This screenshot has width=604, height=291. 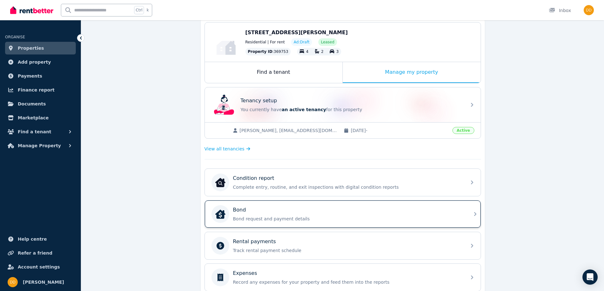 What do you see at coordinates (352, 110) in the screenshot?
I see `p: You currently have for this property` at bounding box center [352, 110].